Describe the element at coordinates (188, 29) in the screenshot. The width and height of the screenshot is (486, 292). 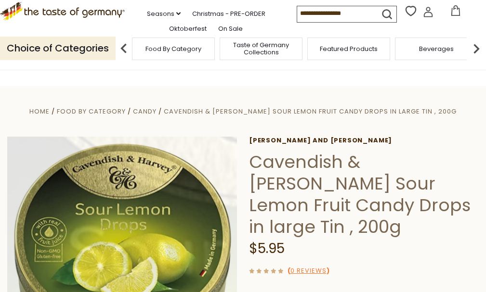
I see `a: Oktoberfest` at that location.